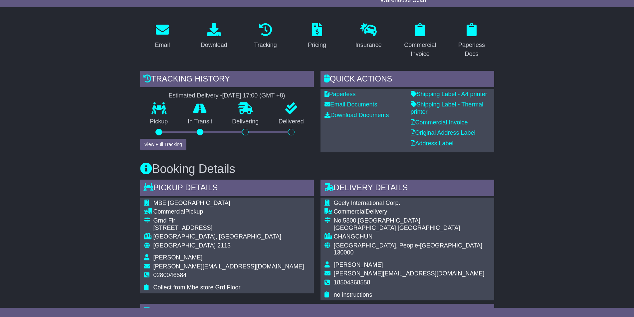 The width and height of the screenshot is (634, 317). Describe the element at coordinates (227, 80) in the screenshot. I see `div: Tracking history` at that location.